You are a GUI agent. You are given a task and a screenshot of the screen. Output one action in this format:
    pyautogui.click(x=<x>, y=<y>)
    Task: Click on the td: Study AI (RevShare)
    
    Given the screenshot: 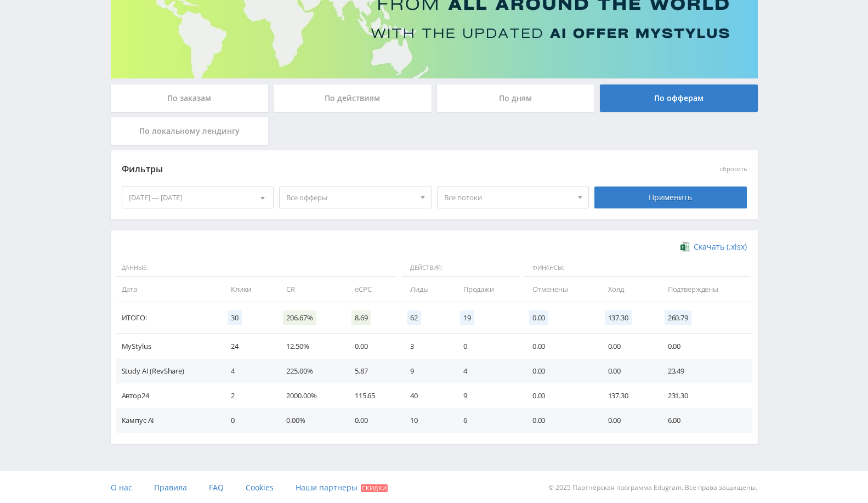 What is the action you would take?
    pyautogui.click(x=168, y=371)
    